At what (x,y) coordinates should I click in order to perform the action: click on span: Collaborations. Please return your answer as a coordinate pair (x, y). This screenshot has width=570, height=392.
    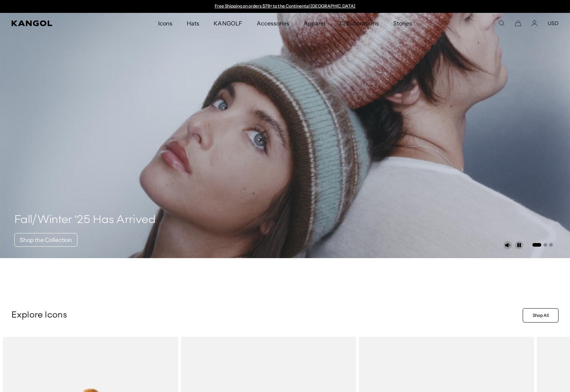
    Looking at the image, I should click on (359, 23).